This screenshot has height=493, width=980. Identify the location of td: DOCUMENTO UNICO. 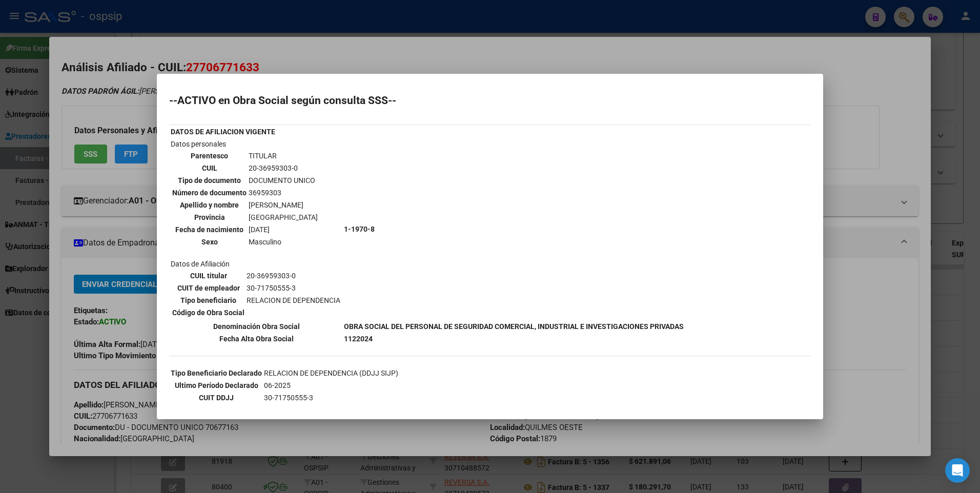
(283, 180).